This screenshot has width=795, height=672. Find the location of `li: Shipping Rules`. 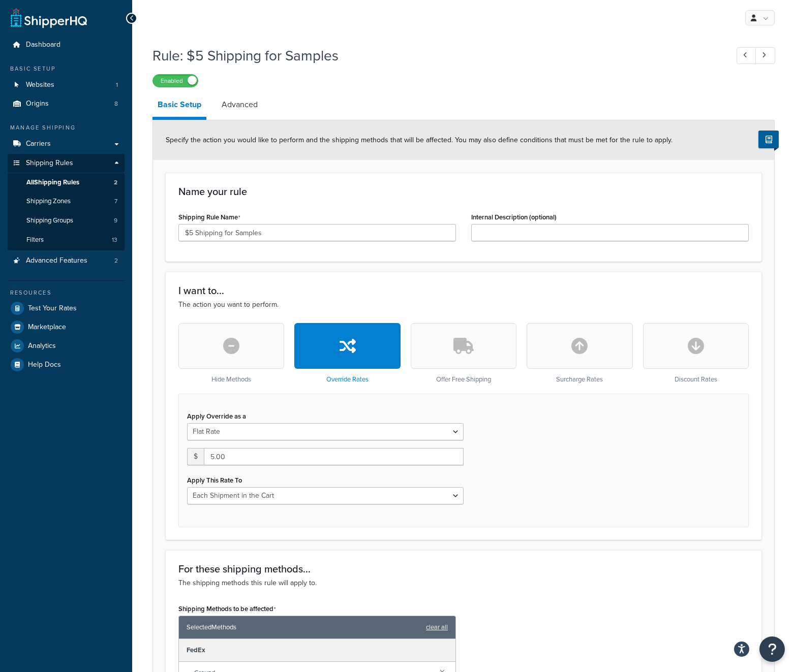

li: Shipping Rules is located at coordinates (66, 202).